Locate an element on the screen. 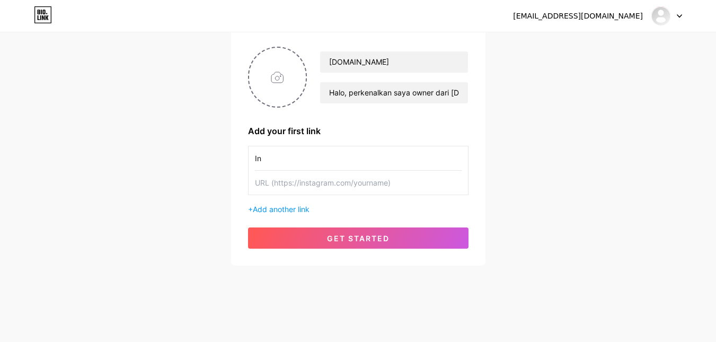 This screenshot has width=716, height=342. img: duitinajaid is located at coordinates (661, 16).